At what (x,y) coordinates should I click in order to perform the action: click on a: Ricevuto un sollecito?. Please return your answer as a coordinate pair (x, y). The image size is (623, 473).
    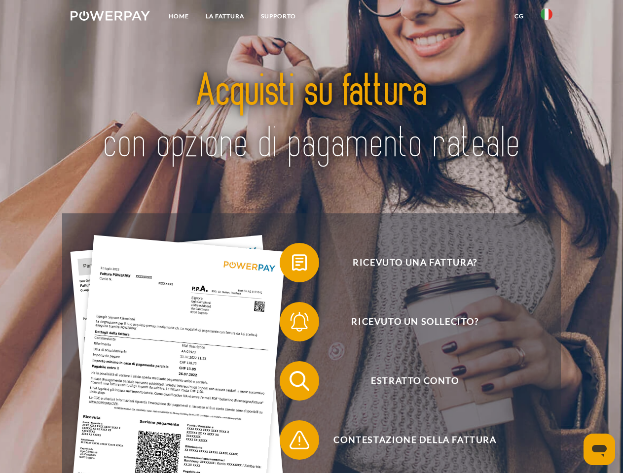
    Looking at the image, I should click on (408, 322).